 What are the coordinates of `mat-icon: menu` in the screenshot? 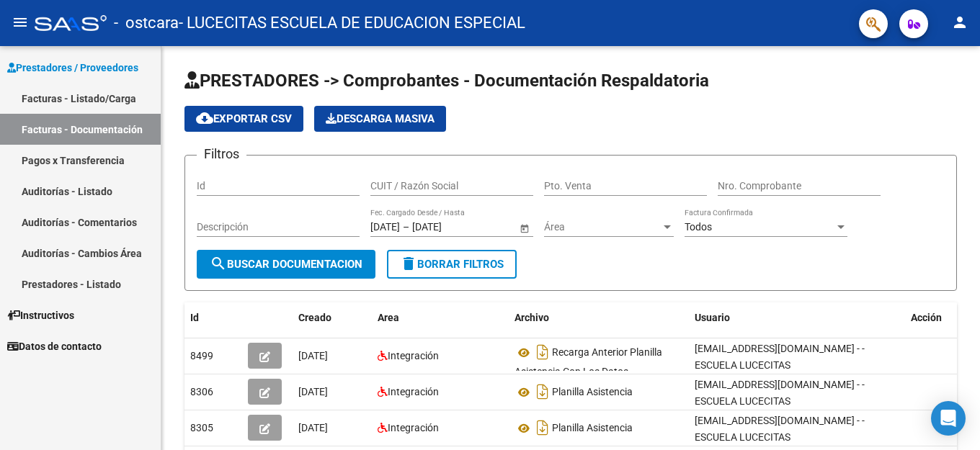 It's located at (20, 22).